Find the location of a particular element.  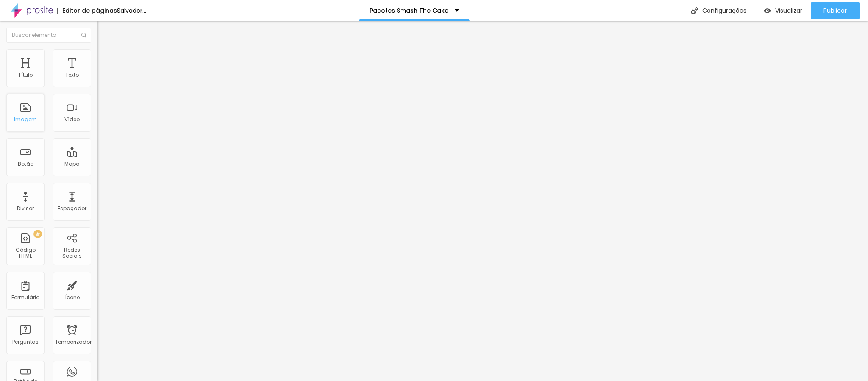

font: Publicar is located at coordinates (835, 11).